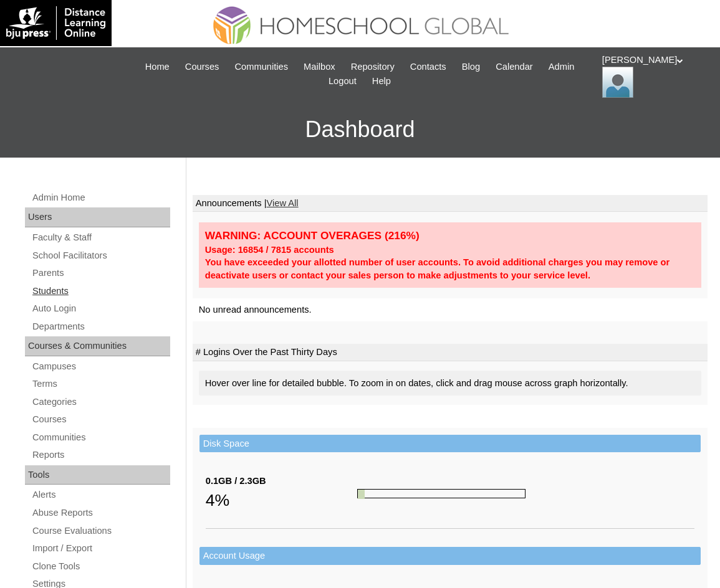 This screenshot has width=720, height=588. I want to click on span: Communities, so click(262, 67).